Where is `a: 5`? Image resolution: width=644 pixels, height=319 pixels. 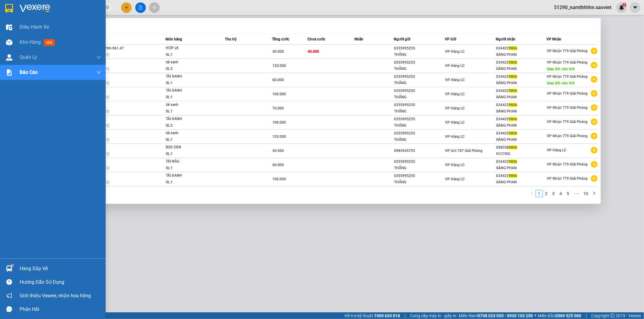 a: 5 is located at coordinates (568, 194).